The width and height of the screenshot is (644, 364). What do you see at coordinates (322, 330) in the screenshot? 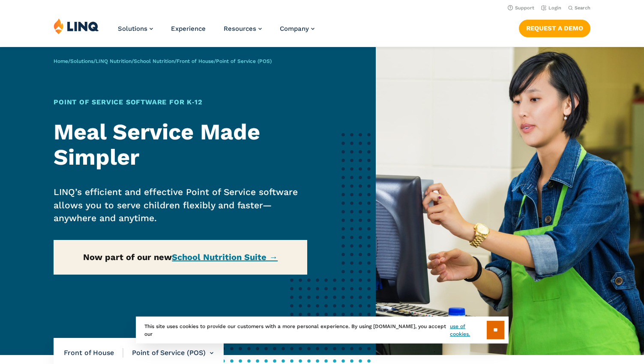
I see `div: This site uses cookies to provide our customers with a more personal experience. By using [DOMAIN...` at bounding box center [322, 330].